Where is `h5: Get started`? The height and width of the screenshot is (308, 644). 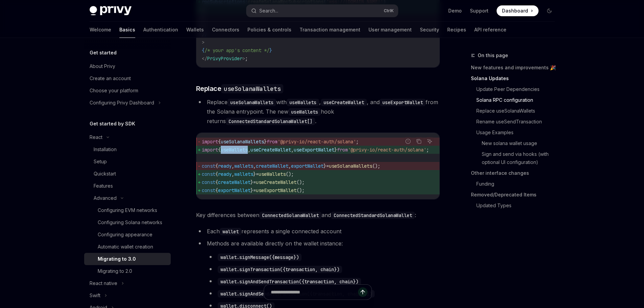 h5: Get started is located at coordinates (103, 53).